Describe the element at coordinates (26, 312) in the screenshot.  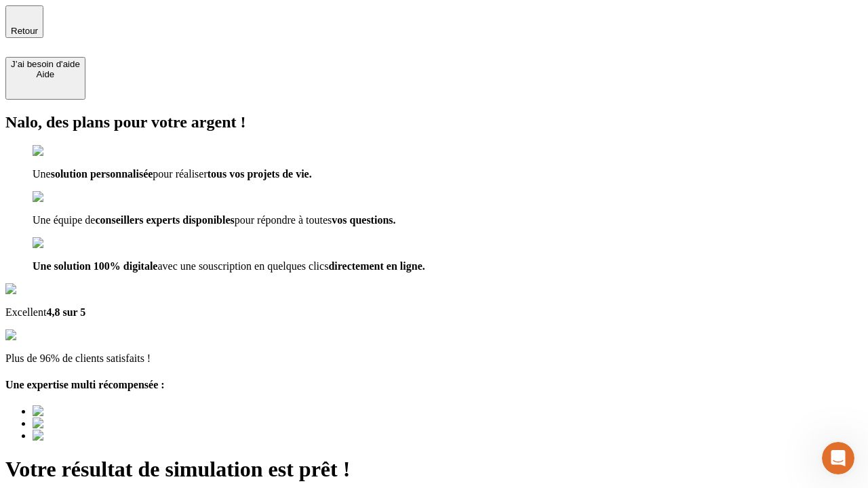
I see `span: Excellent` at that location.